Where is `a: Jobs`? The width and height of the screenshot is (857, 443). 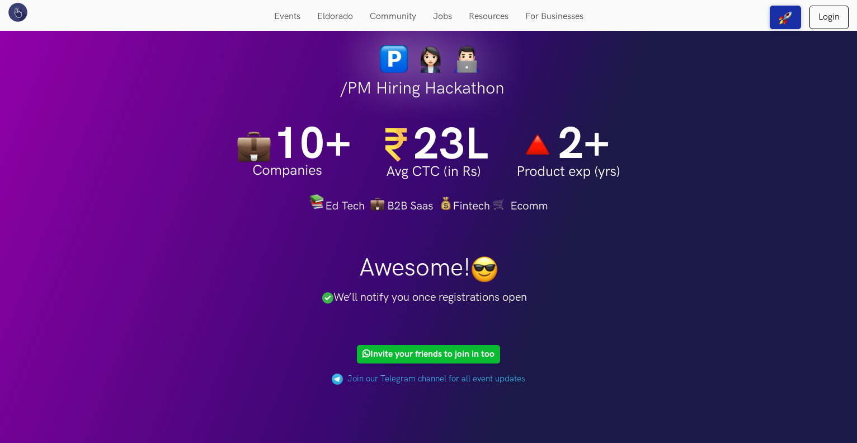
a: Jobs is located at coordinates (443, 16).